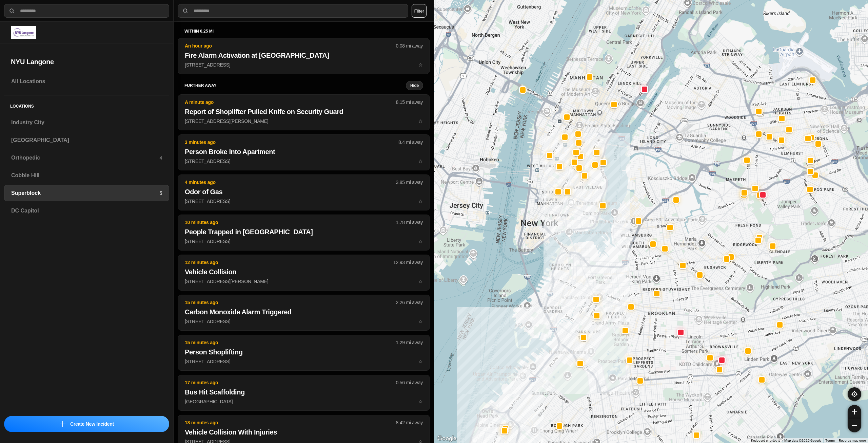 This screenshot has width=868, height=443. Describe the element at coordinates (766, 440) in the screenshot. I see `button: Keyboard shortcuts` at that location.